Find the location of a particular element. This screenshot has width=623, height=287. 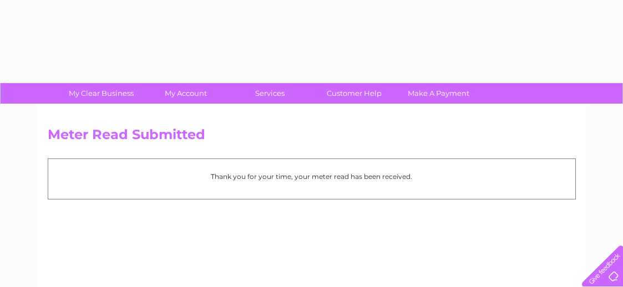

a: My Account is located at coordinates (185, 93).